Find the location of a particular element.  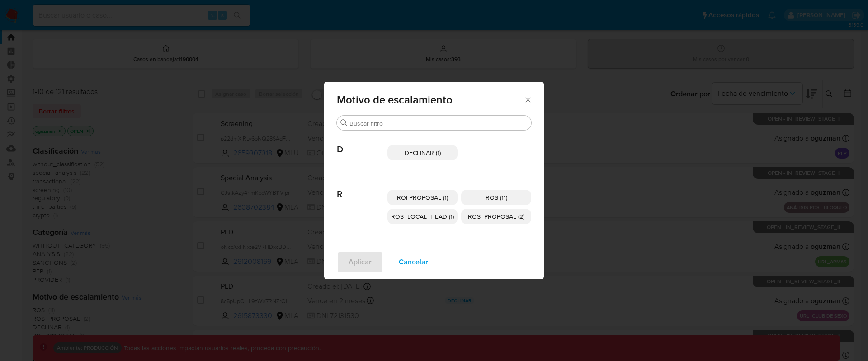

div: DECLINAR (1) is located at coordinates (422, 153).